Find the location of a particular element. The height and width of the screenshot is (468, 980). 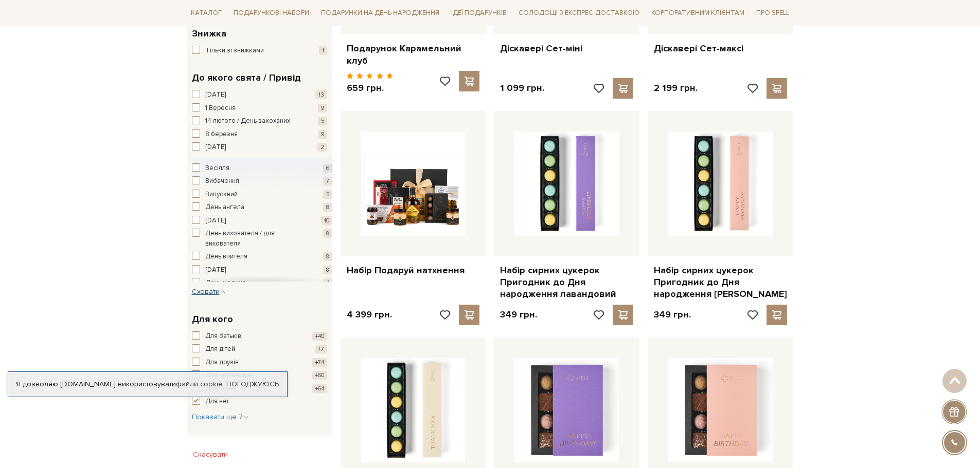

span: 6 is located at coordinates (328, 168).